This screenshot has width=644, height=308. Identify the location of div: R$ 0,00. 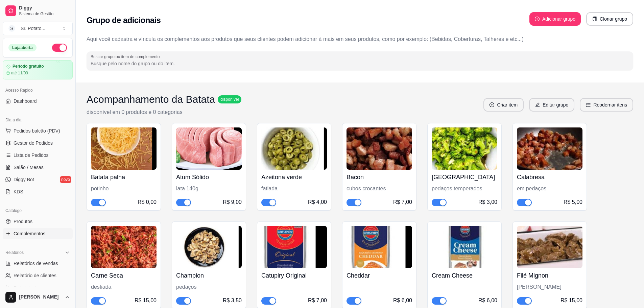
(147, 202).